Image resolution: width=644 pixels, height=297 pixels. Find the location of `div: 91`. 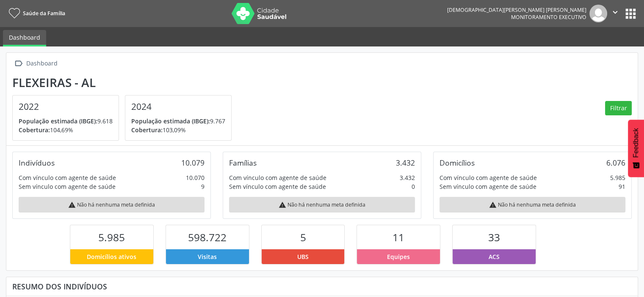

div: 91 is located at coordinates (622, 186).